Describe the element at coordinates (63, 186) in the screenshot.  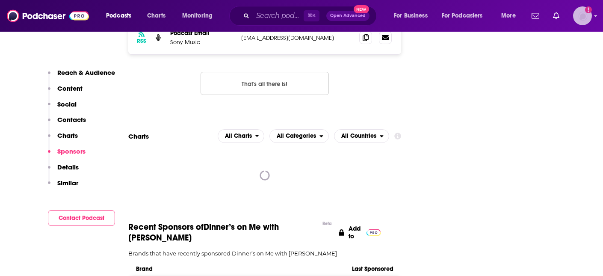
I see `button: Similar` at that location.